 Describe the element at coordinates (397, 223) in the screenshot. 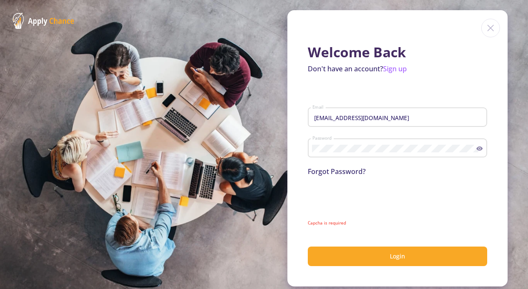

I see `mat-error: Capcha is required` at that location.